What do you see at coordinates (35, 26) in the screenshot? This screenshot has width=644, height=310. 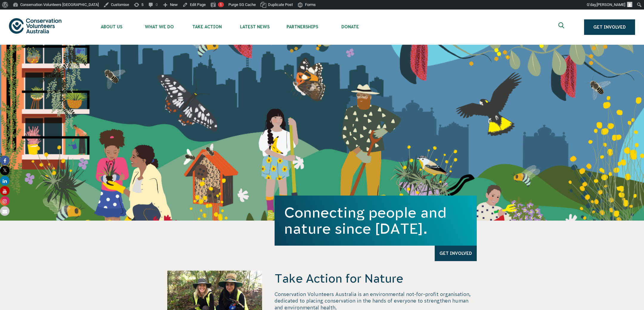 I see `img: logo.svg` at bounding box center [35, 26].